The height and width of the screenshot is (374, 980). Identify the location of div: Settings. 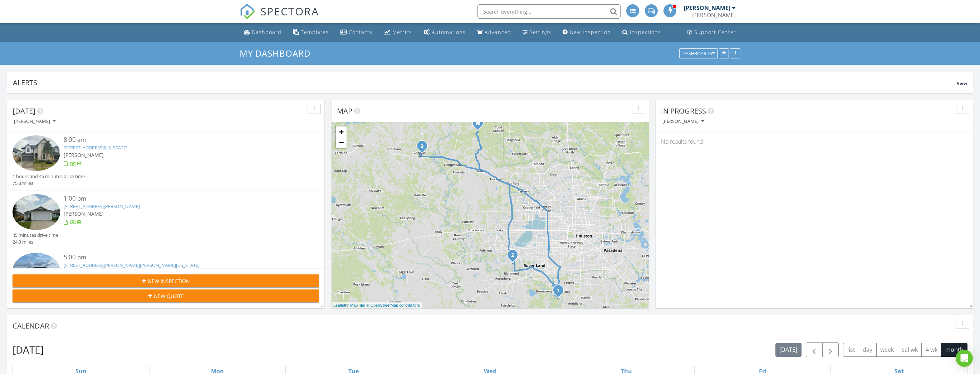
(541, 32).